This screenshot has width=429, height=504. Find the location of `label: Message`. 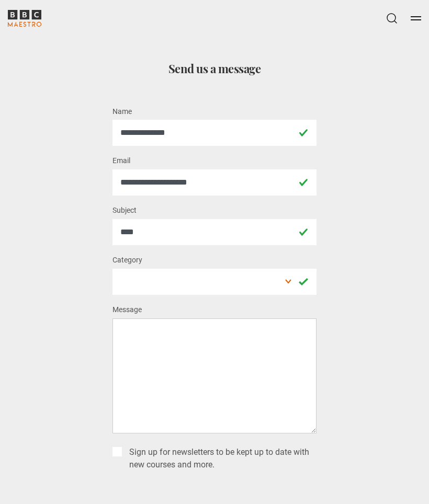

label: Message is located at coordinates (127, 310).